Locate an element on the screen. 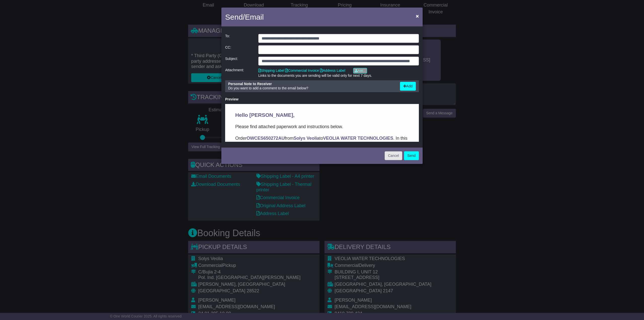 This screenshot has height=320, width=644. button: Send is located at coordinates (411, 156).